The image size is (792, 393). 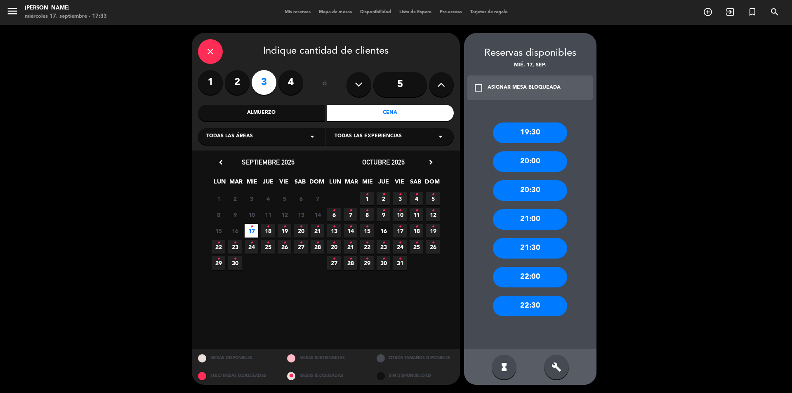 What do you see at coordinates (219, 183) in the screenshot?
I see `span: LUN` at bounding box center [219, 183].